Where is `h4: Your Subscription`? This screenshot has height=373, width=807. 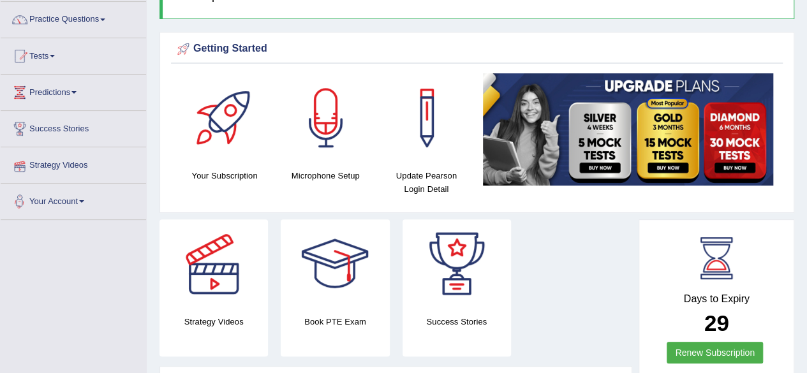 h4: Your Subscription is located at coordinates (225, 176).